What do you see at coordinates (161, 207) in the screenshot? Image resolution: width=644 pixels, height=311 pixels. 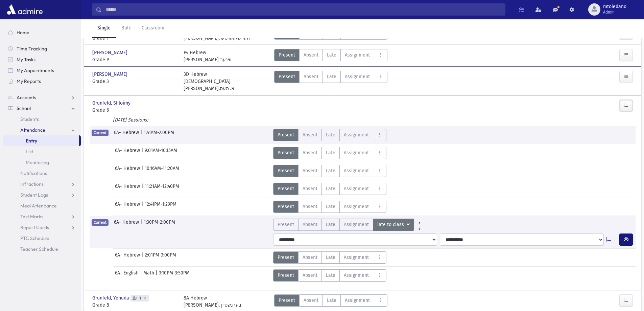 I see `span: 12:41PM-1:29PM` at bounding box center [161, 207].